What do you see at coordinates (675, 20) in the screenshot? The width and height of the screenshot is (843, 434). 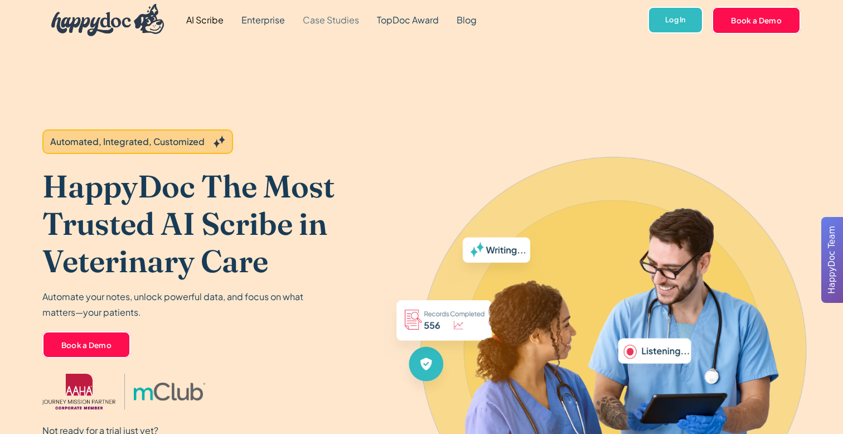 I see `a: Log In` at bounding box center [675, 20].